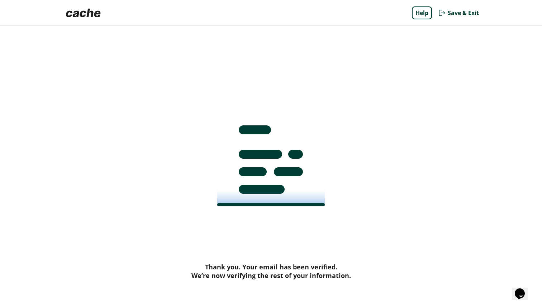 The height and width of the screenshot is (307, 542). What do you see at coordinates (83, 13) in the screenshot?
I see `img: Logo` at bounding box center [83, 13].